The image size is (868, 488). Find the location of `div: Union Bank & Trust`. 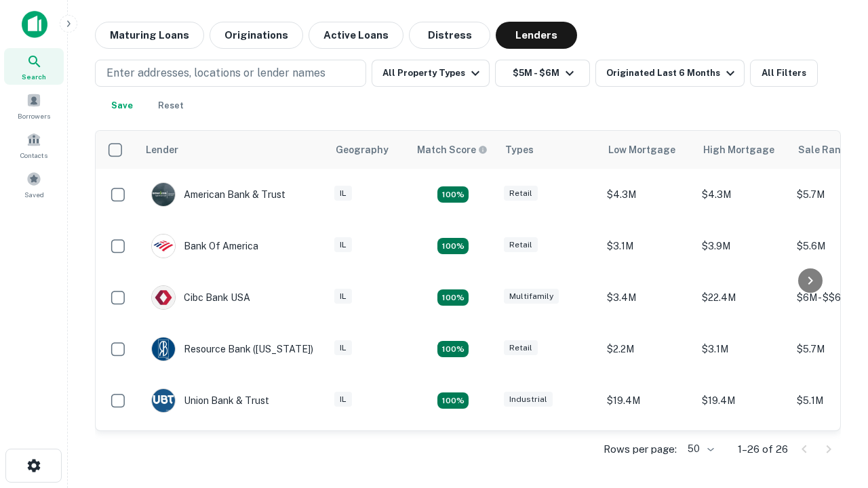

div: Union Bank & Trust is located at coordinates (210, 400).